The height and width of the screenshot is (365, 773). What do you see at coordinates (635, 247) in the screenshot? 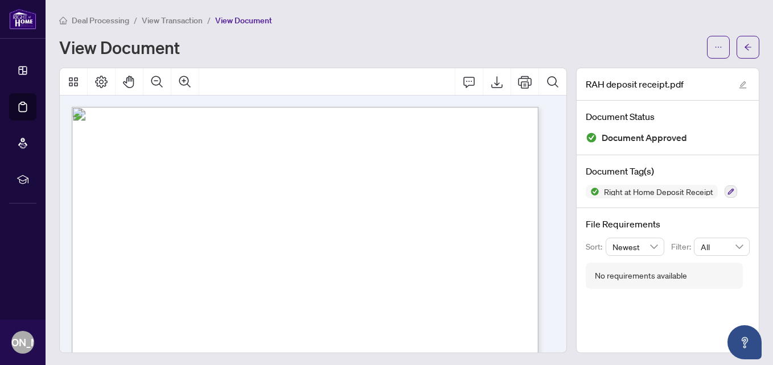
I see `span: Newest` at bounding box center [635, 247].